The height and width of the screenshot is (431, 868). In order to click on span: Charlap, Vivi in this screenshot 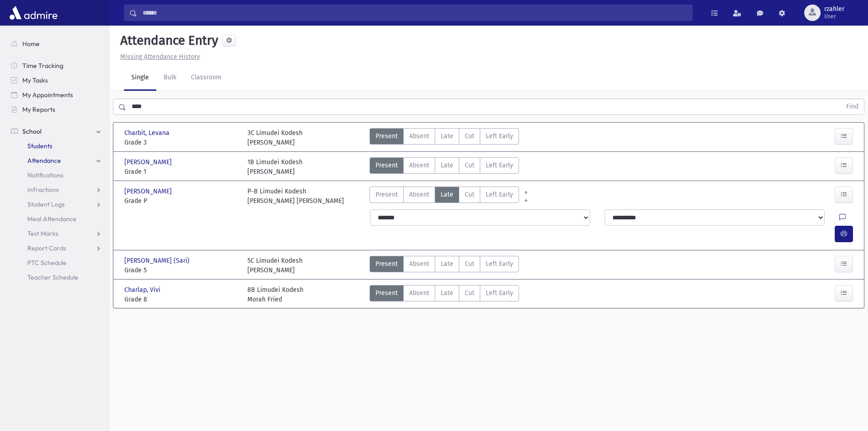, I will do `click(143, 289)`.